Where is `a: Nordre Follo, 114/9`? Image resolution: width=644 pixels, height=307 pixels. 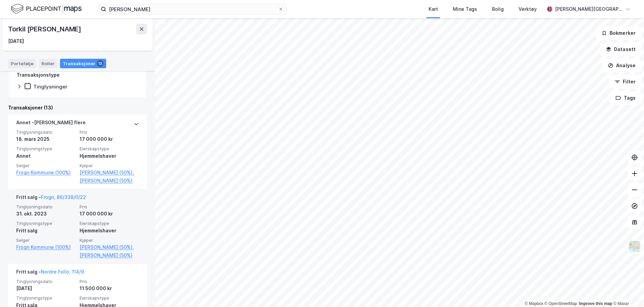
a: Nordre Follo, 114/9 is located at coordinates (62, 272).